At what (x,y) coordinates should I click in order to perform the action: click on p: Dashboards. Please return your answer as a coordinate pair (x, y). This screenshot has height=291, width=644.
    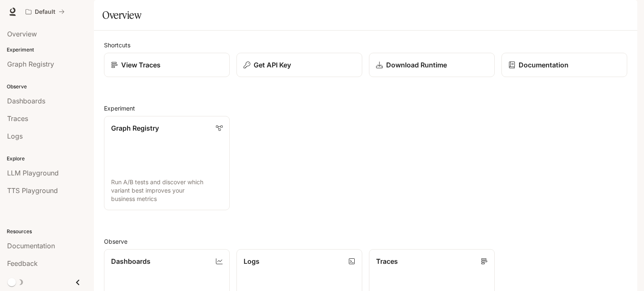
    Looking at the image, I should click on (131, 261).